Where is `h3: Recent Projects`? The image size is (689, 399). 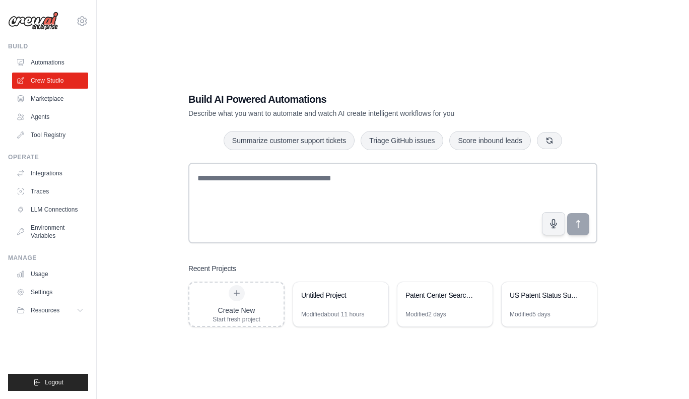 h3: Recent Projects is located at coordinates (212, 269).